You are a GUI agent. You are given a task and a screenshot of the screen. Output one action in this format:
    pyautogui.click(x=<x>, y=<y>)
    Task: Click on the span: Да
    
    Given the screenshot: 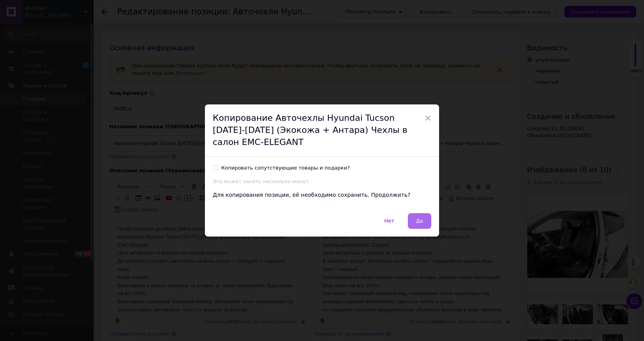 What is the action you would take?
    pyautogui.click(x=420, y=220)
    